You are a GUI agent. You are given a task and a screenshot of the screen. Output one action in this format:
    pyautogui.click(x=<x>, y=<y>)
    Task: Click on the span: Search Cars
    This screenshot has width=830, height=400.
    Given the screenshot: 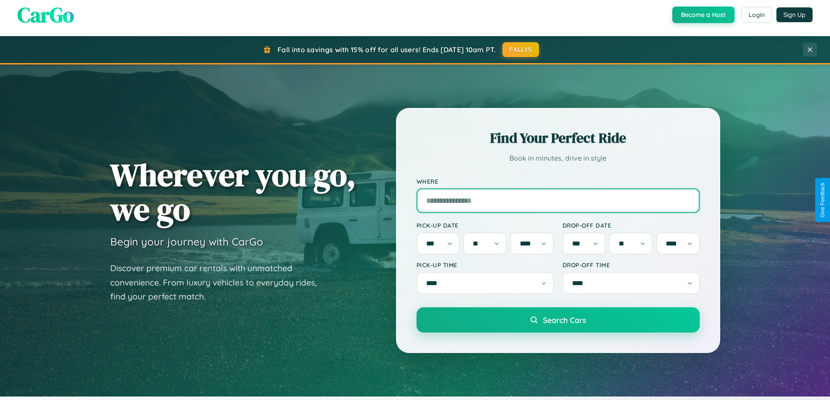 What is the action you would take?
    pyautogui.click(x=564, y=320)
    